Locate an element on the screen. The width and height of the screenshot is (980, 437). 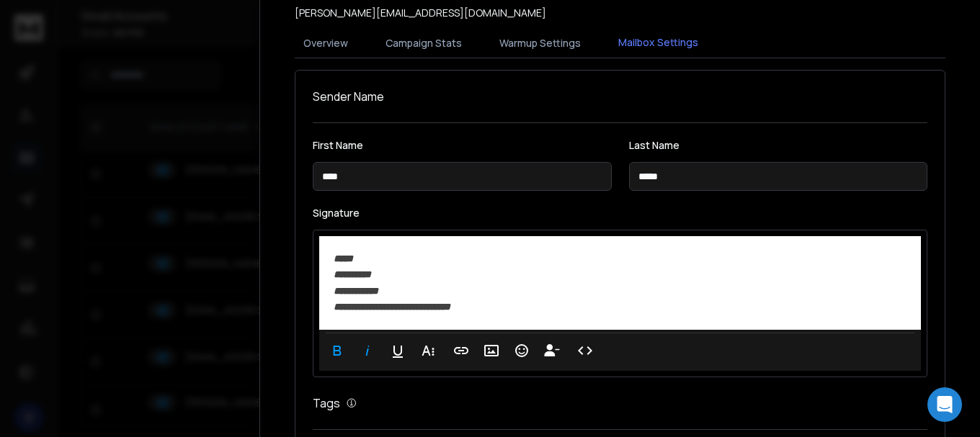
button: Italic (Ctrl+I) is located at coordinates (368, 351).